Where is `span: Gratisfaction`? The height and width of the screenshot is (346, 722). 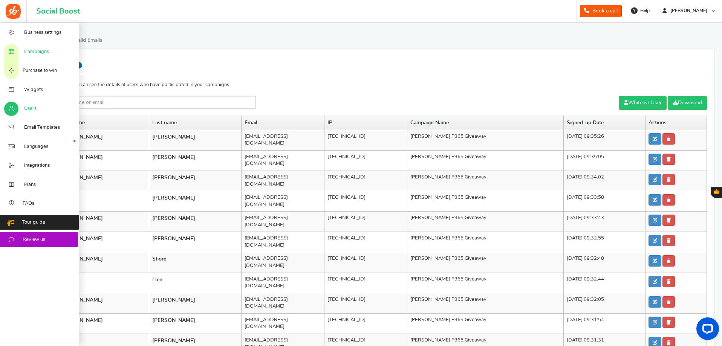
span: Gratisfaction is located at coordinates (716, 192).